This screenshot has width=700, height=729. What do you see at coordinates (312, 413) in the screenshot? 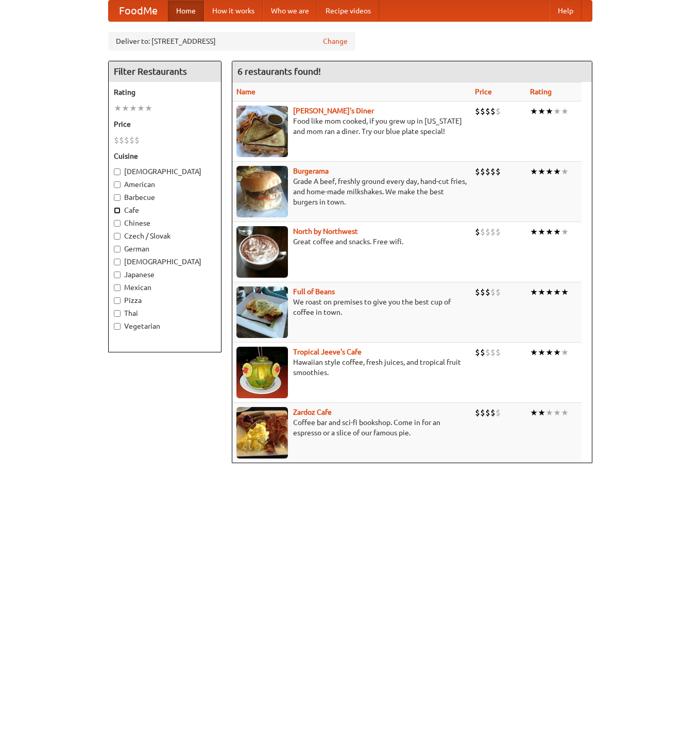
I see `b: Zardoz Cafe` at bounding box center [312, 413].